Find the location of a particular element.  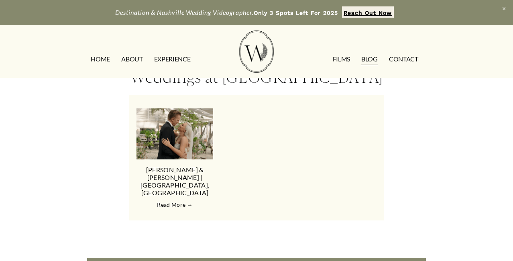

a: EXPERIENCE is located at coordinates (172, 59).